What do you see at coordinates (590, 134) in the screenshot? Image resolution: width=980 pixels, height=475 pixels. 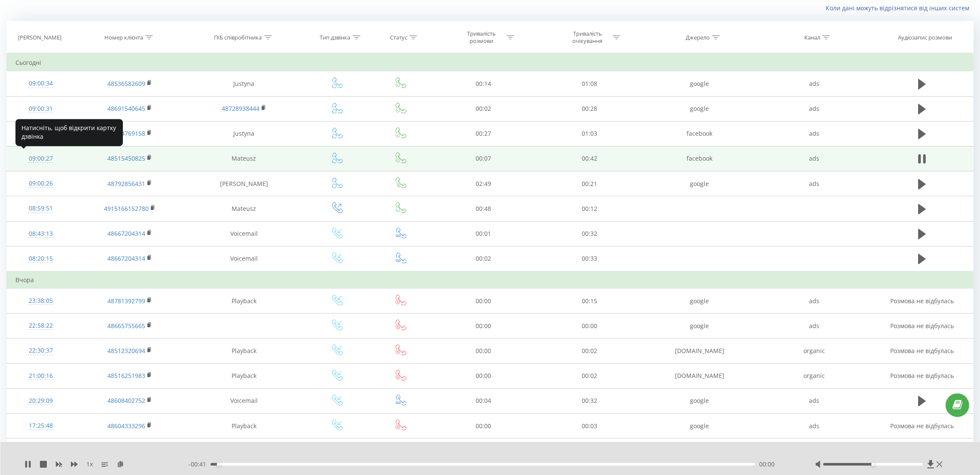 I see `td: 01:03` at bounding box center [590, 134].